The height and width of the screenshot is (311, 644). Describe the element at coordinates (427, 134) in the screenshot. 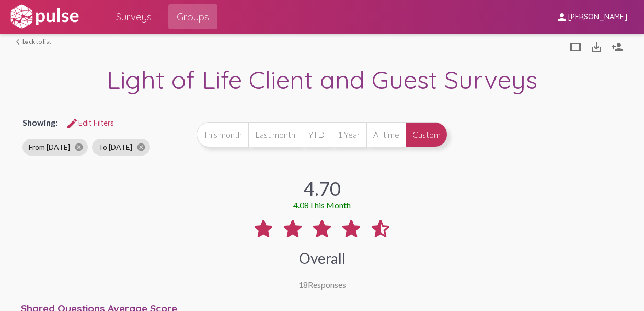

I see `button: Custom` at that location.